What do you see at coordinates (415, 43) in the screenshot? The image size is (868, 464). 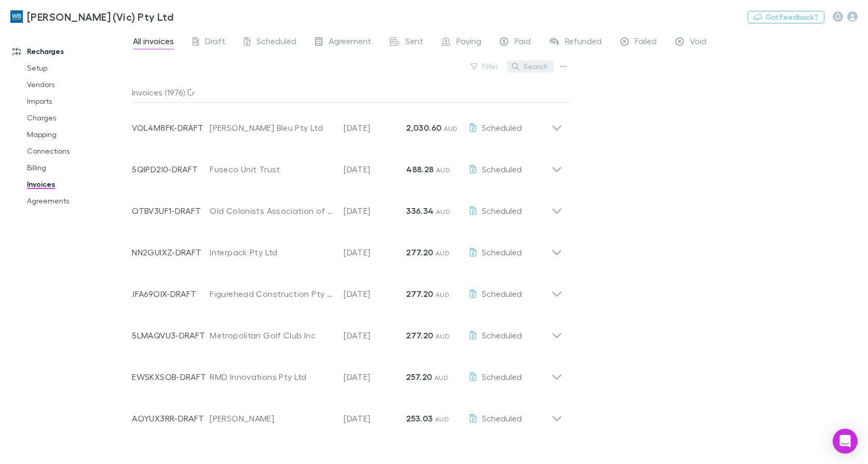 I see `span: Sent` at bounding box center [415, 43].